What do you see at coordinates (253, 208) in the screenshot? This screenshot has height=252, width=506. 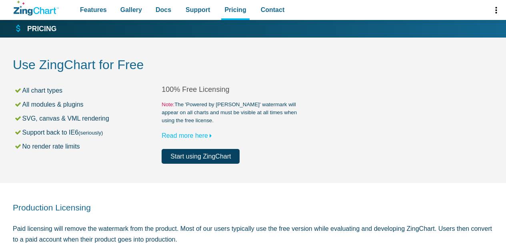 I see `h2: Production Licensing` at bounding box center [253, 208].